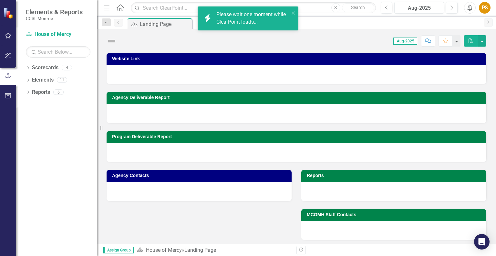  What do you see at coordinates (58, 92) in the screenshot?
I see `div: 6` at bounding box center [58, 92].